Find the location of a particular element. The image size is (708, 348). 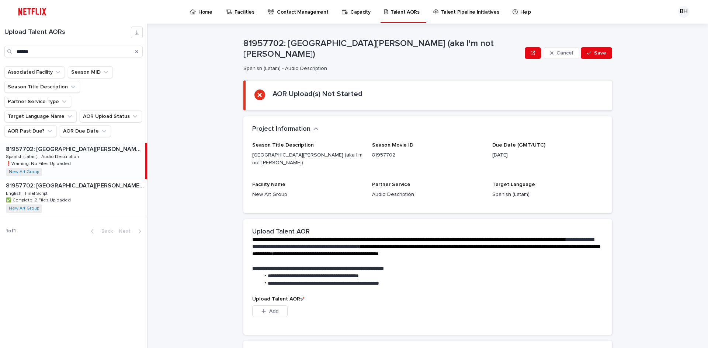

p: 81957702 is located at coordinates (427, 155).